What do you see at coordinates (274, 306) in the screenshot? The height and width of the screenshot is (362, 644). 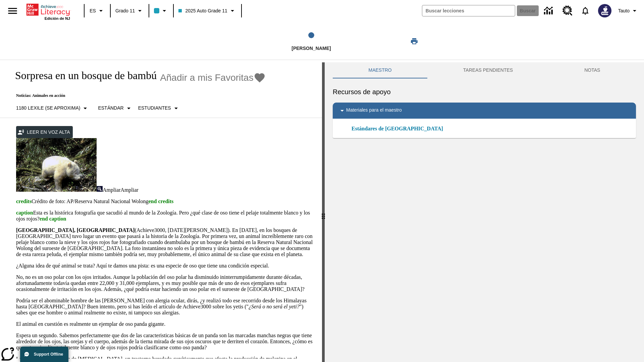 I see `em: ¿Será o no será el yeti?` at bounding box center [274, 306].